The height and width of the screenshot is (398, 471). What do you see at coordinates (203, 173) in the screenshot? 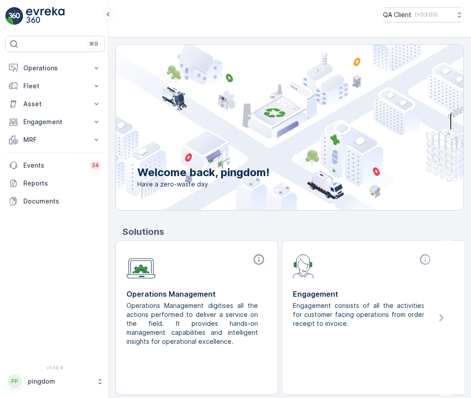
I see `p: Welcome back, pingdom!` at bounding box center [203, 173].